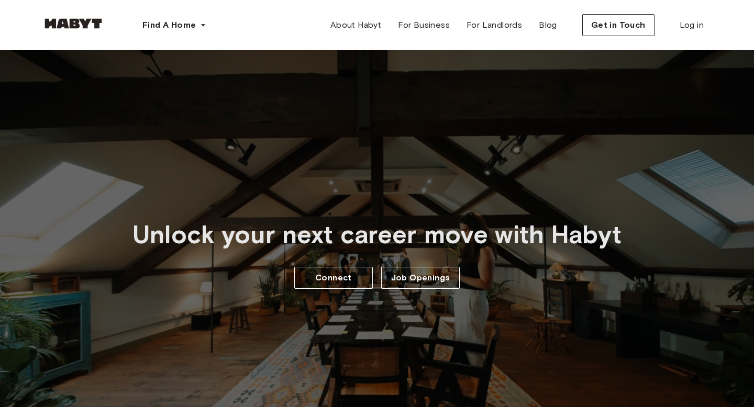  Describe the element at coordinates (420, 278) in the screenshot. I see `span: Job Openings` at that location.